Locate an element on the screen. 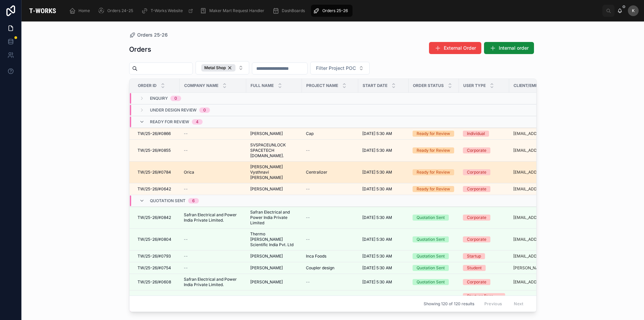 This screenshot has width=644, height=320. div: Student is located at coordinates (474, 268).